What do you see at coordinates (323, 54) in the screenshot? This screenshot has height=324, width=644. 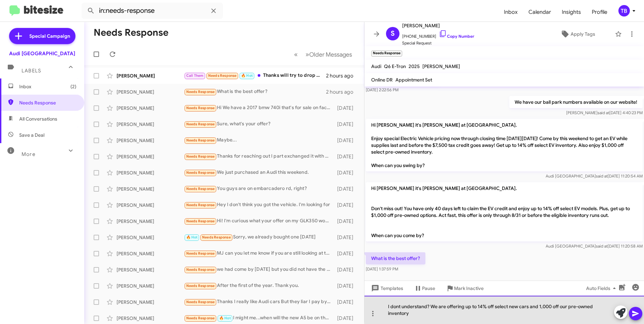 I see `nav: Page navigation example` at bounding box center [323, 54].